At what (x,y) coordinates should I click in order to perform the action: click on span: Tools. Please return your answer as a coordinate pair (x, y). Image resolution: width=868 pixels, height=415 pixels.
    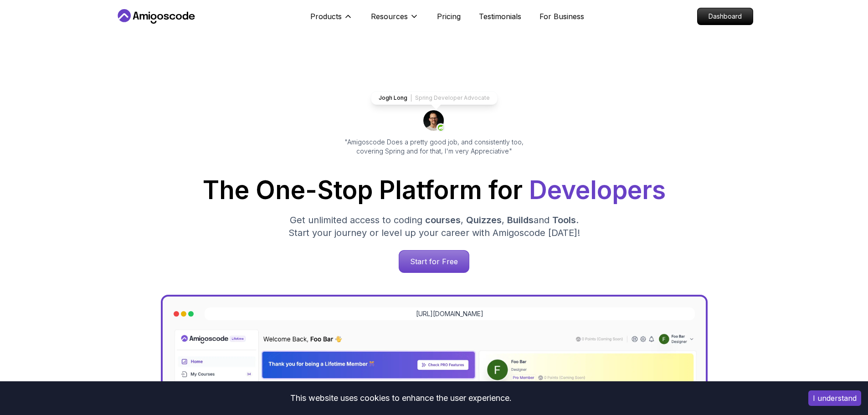
    Looking at the image, I should click on (564, 220).